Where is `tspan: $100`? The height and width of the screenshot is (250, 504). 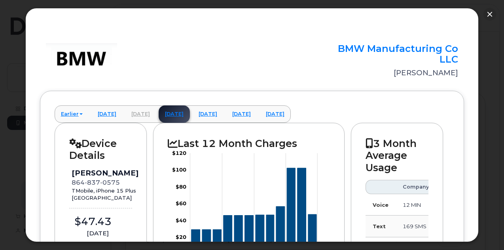
tspan: $100 is located at coordinates (179, 170).